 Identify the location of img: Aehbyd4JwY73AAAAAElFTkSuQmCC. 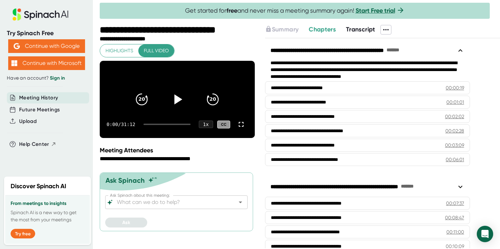
(17, 46).